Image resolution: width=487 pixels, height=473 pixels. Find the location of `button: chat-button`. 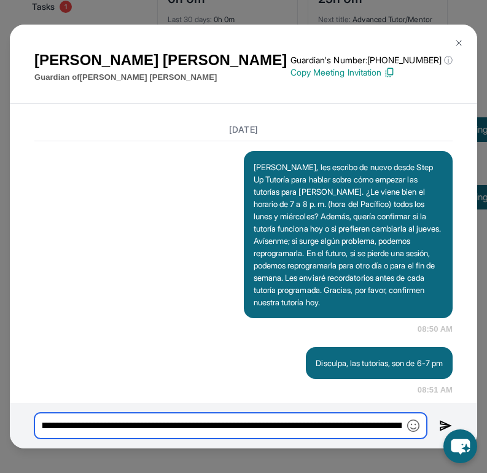

button: chat-button is located at coordinates (460, 446).